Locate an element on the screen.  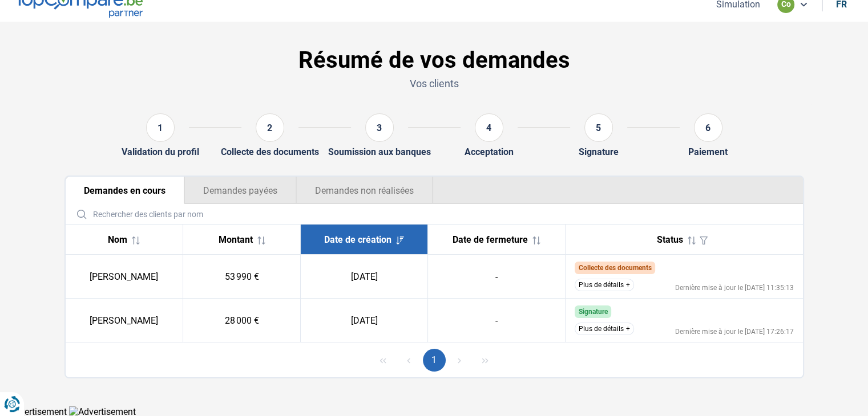
div: Soumission aux banques is located at coordinates (379, 151).